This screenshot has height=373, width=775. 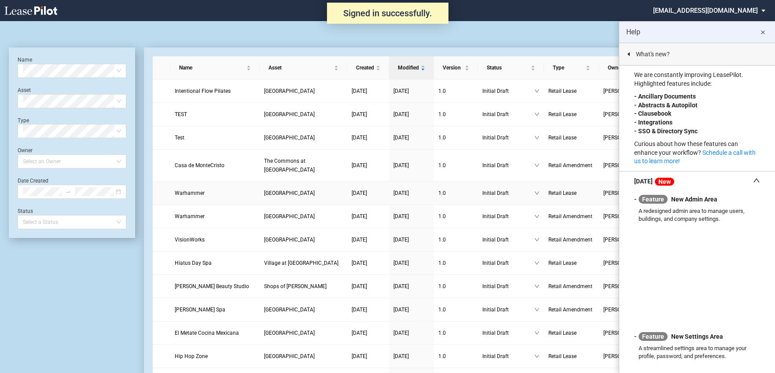 What do you see at coordinates (215, 333) in the screenshot?
I see `a: El Metate Cocina Mexicana` at bounding box center [215, 333].